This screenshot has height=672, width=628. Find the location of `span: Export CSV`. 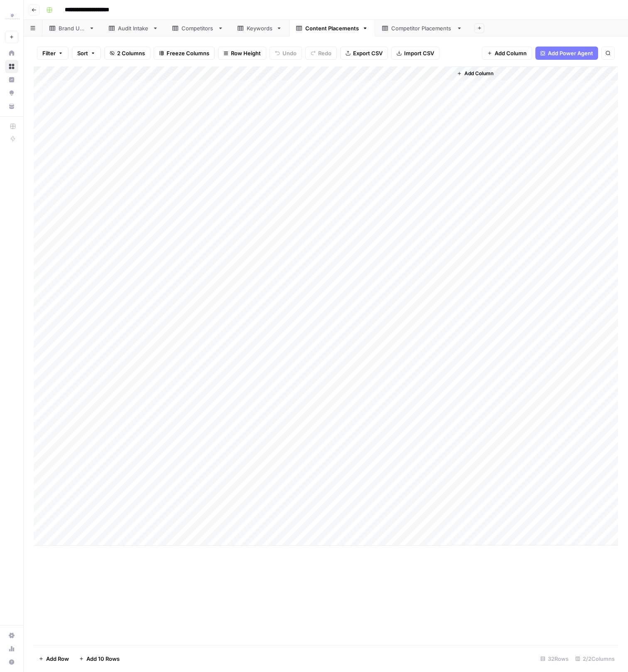

span: Export CSV is located at coordinates (368, 53).